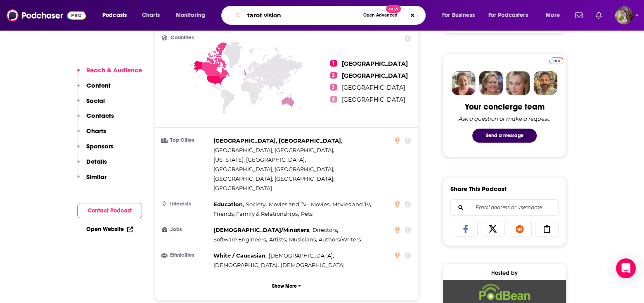 The width and height of the screenshot is (644, 303). I want to click on span: Charts, so click(151, 15).